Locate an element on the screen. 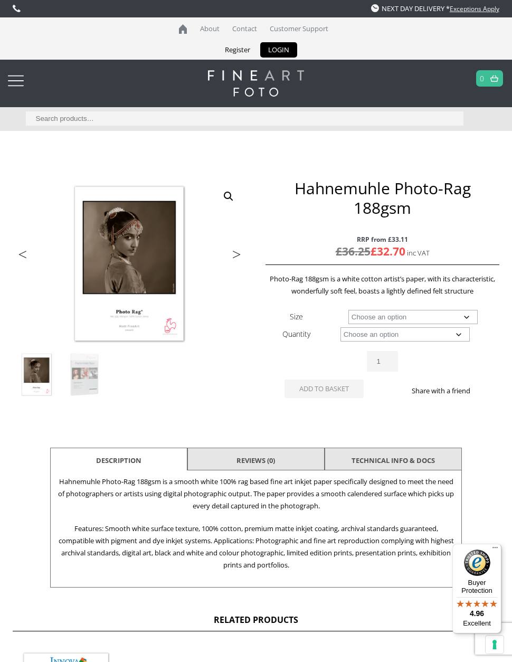 The image size is (512, 662). p: Features: Smooth white surface texture, 100% cotton, premium matte inkjet coating, archival stand... is located at coordinates (256, 547).